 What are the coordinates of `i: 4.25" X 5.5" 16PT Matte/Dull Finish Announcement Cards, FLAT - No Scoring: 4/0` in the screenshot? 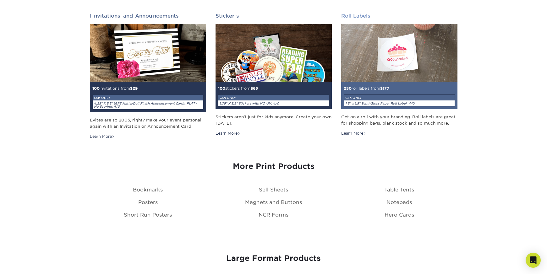 It's located at (145, 105).